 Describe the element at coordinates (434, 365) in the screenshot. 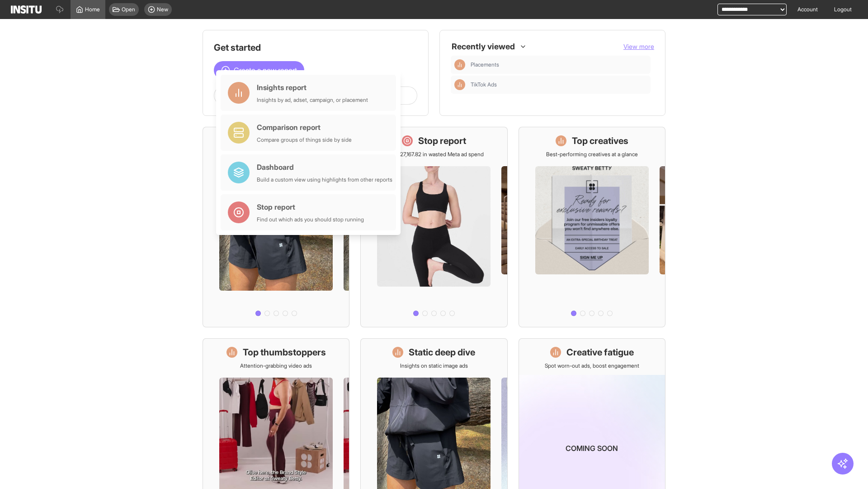

I see `p: Insights on static image ads` at that location.